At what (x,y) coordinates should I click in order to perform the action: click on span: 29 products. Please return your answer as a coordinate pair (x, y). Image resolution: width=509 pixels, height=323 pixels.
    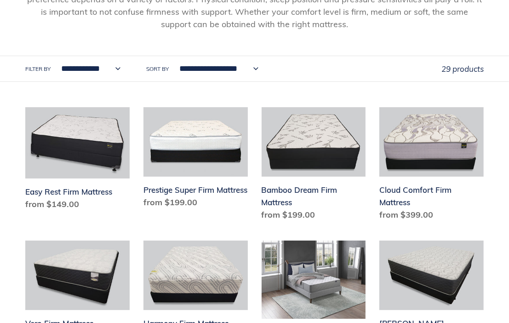
    Looking at the image, I should click on (463, 69).